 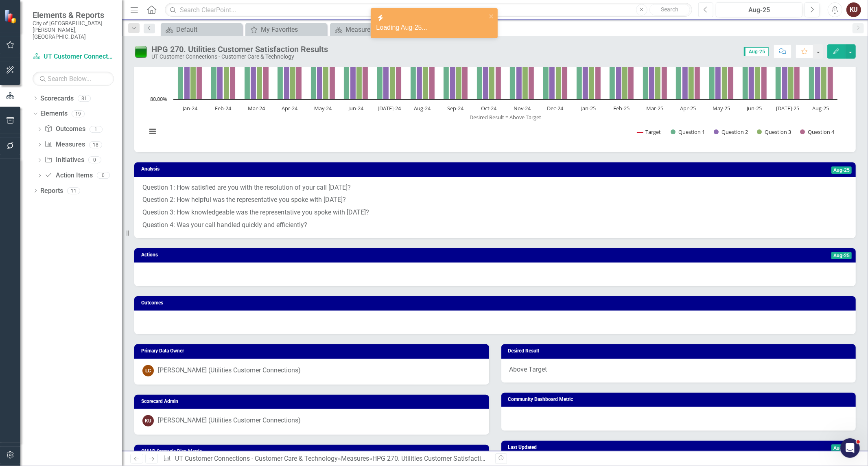 What do you see at coordinates (622, 108) in the screenshot?
I see `text: Feb-25` at bounding box center [622, 108].